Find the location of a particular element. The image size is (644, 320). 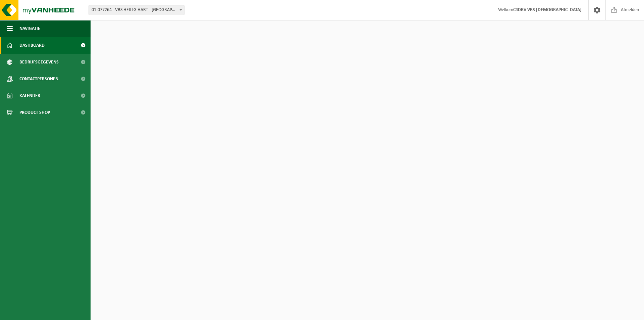

span: Navigatie is located at coordinates (30, 29).